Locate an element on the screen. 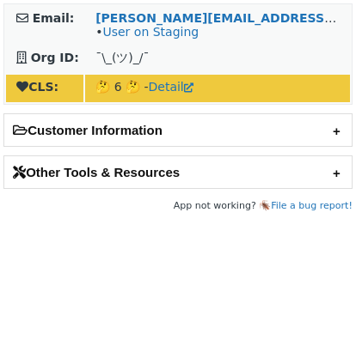 The height and width of the screenshot is (352, 356). td: 🤔 6 🤔 - is located at coordinates (217, 89).